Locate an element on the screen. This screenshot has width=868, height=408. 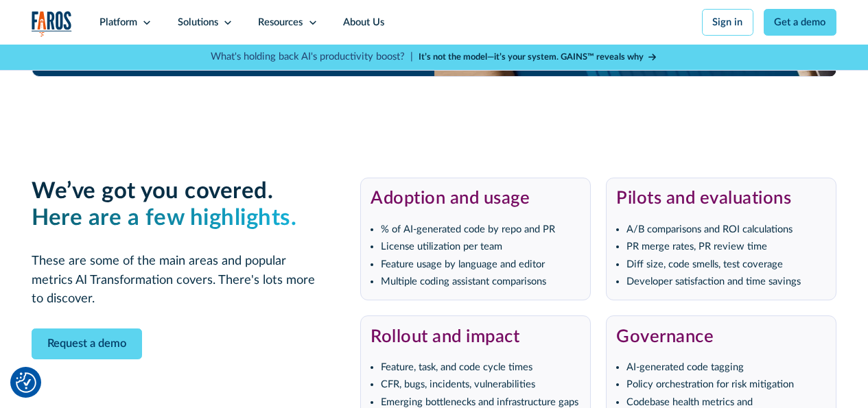
img: Logo of the analytics and reporting company Faros. is located at coordinates (51, 24).